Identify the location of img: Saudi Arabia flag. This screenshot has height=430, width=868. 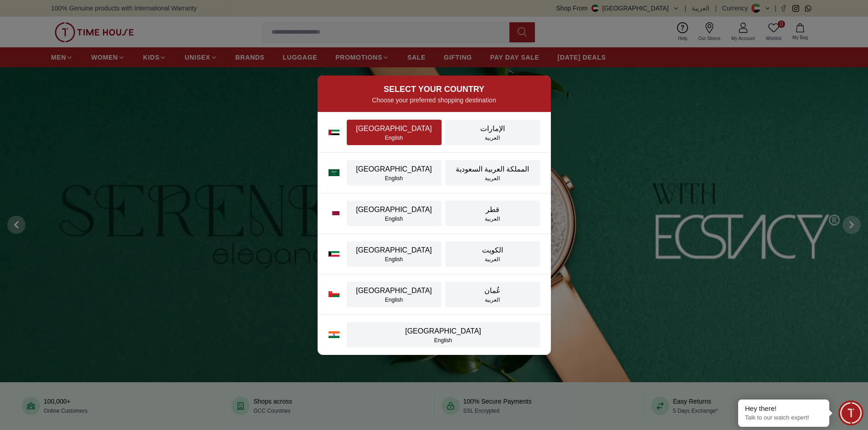
(334, 173).